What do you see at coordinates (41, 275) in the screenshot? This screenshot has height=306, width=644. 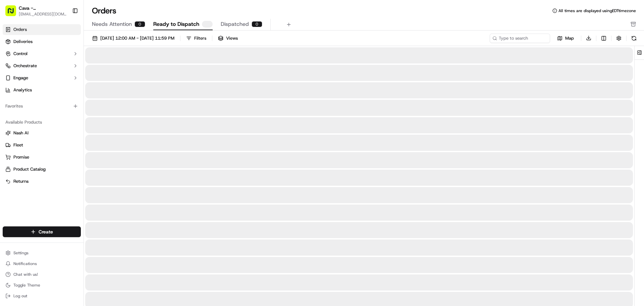 I see `button: Chat with us!` at bounding box center [41, 275].